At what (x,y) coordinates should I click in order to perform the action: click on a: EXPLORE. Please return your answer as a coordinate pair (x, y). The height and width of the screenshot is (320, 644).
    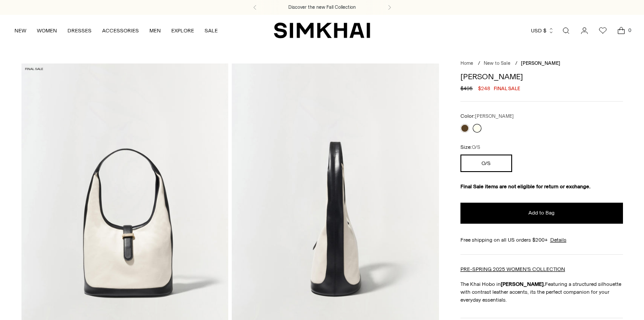
    Looking at the image, I should click on (183, 31).